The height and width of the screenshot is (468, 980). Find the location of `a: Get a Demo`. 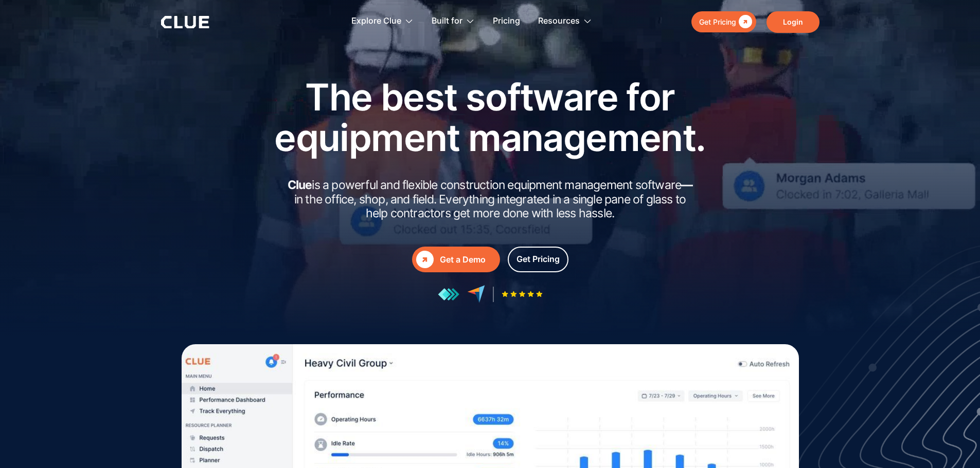

a: Get a Demo is located at coordinates (456, 259).